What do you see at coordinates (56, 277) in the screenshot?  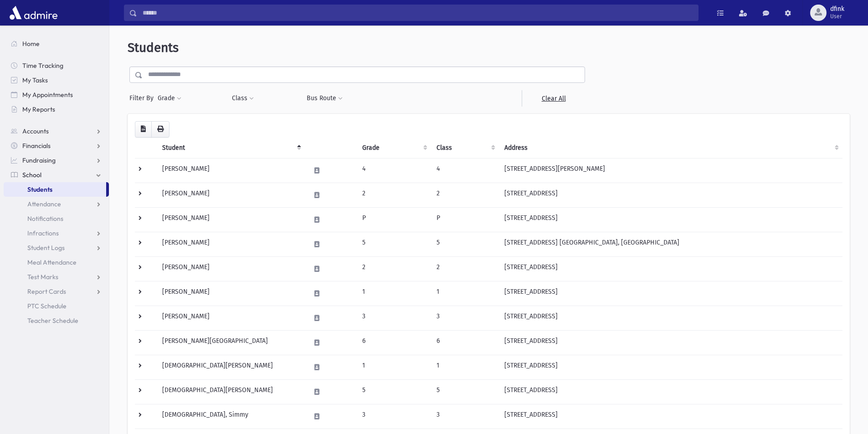 I see `a: Test Marks` at bounding box center [56, 277].